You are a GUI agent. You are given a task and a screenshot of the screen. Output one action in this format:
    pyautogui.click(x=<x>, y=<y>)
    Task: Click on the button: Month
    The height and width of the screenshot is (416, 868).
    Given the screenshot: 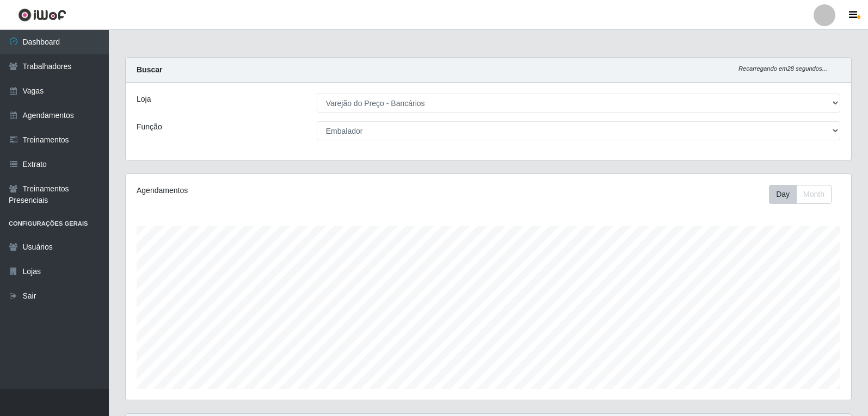 What is the action you would take?
    pyautogui.click(x=814, y=194)
    